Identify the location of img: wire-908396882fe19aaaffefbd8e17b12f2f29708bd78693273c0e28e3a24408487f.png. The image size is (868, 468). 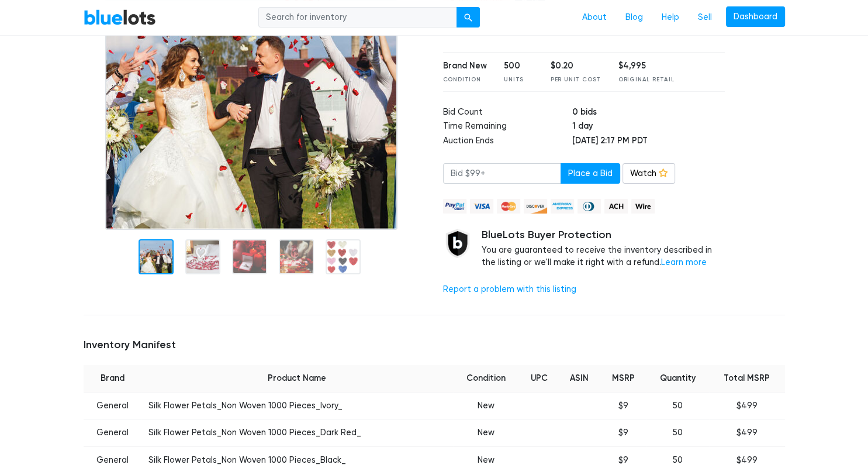
(643, 206).